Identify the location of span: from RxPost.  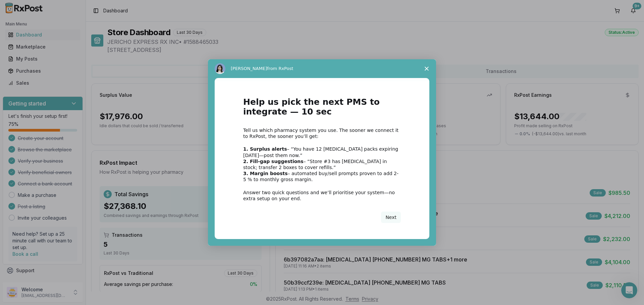
(280, 68).